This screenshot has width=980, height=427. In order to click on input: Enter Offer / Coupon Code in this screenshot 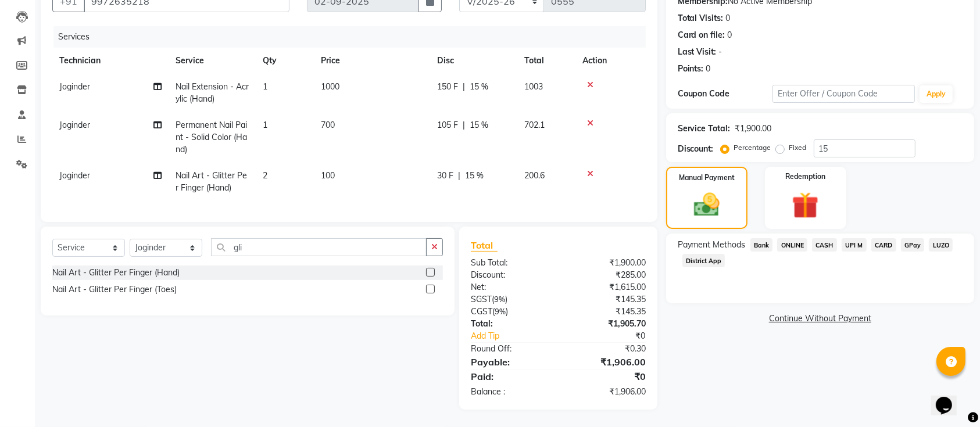, I will do `click(843, 94)`.